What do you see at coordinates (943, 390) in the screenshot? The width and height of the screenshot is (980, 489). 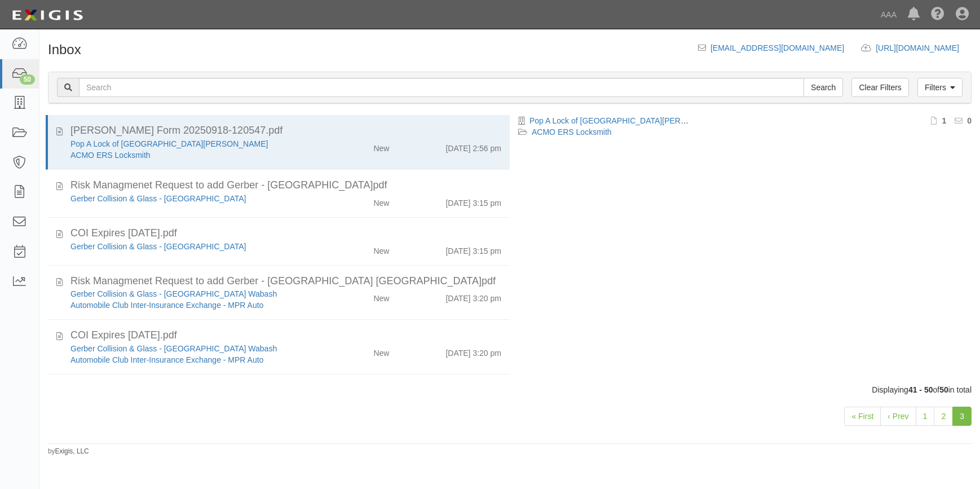 I see `b: 50` at bounding box center [943, 390].